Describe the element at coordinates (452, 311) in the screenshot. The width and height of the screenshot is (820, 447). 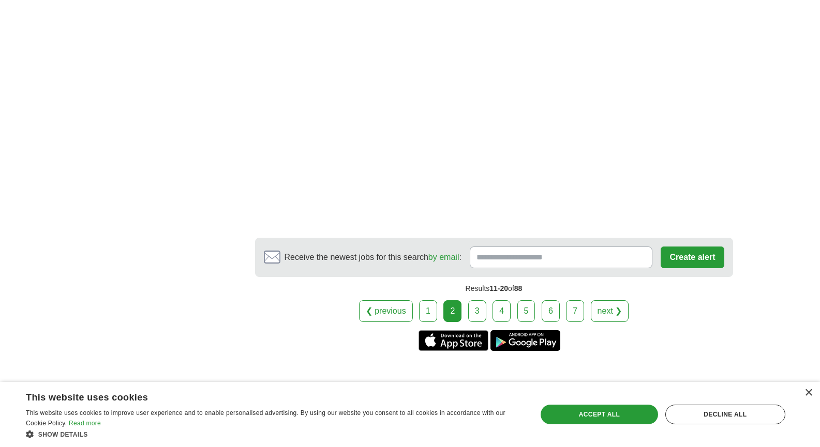
I see `div: 2` at that location.